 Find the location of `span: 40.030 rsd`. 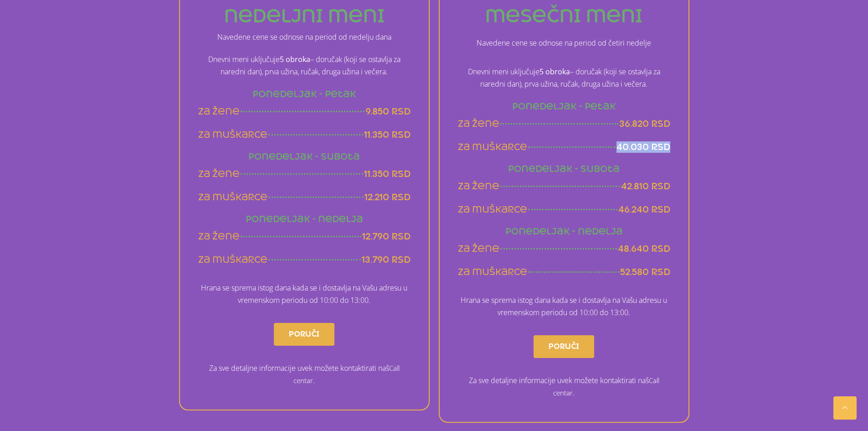

span: 40.030 rsd is located at coordinates (644, 147).